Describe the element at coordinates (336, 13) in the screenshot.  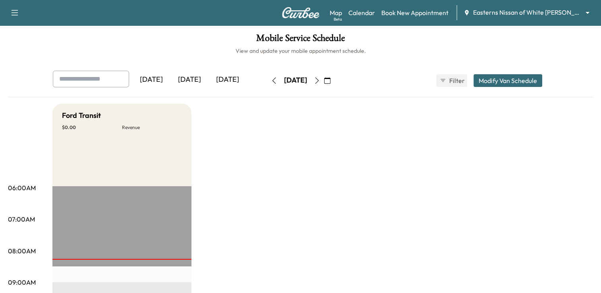
I see `a: MapBeta` at that location.